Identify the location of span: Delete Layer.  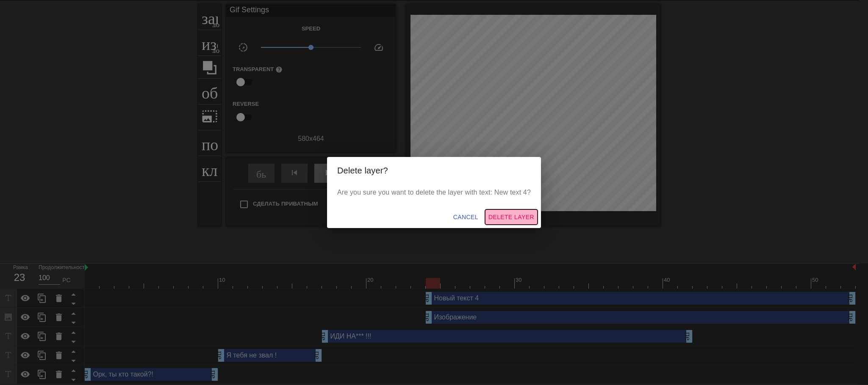
(512, 217).